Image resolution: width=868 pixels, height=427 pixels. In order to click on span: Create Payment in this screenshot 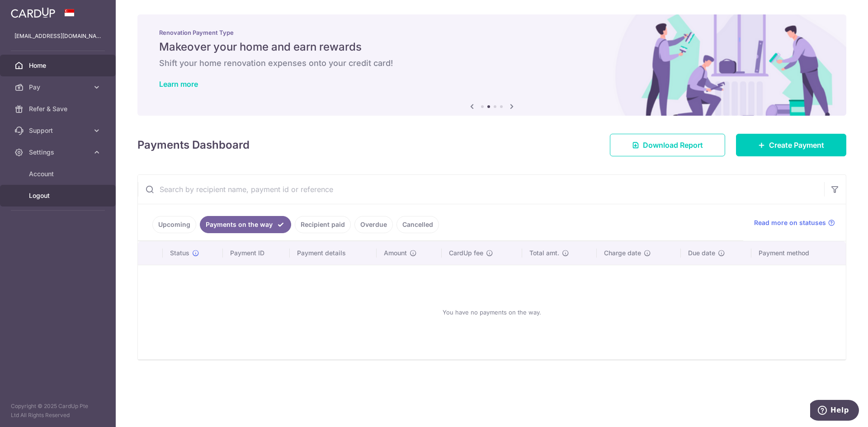, I will do `click(796, 145)`.